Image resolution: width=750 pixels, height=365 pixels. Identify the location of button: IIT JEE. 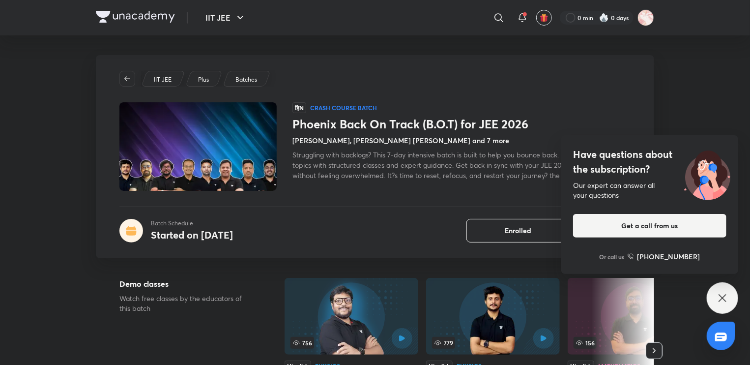
(226, 18).